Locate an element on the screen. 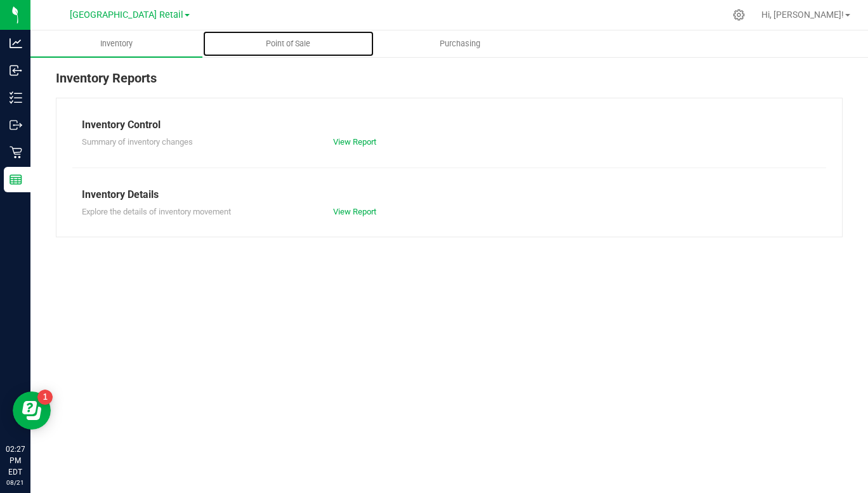 Image resolution: width=868 pixels, height=493 pixels. inline-svg: Inventory is located at coordinates (16, 97).